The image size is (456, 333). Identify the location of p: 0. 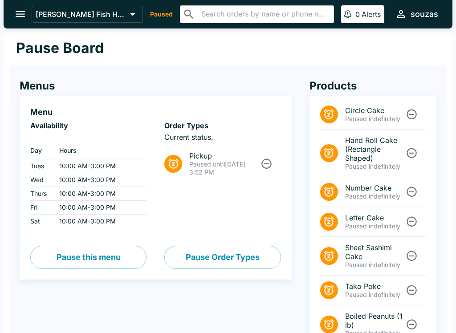
(358, 14).